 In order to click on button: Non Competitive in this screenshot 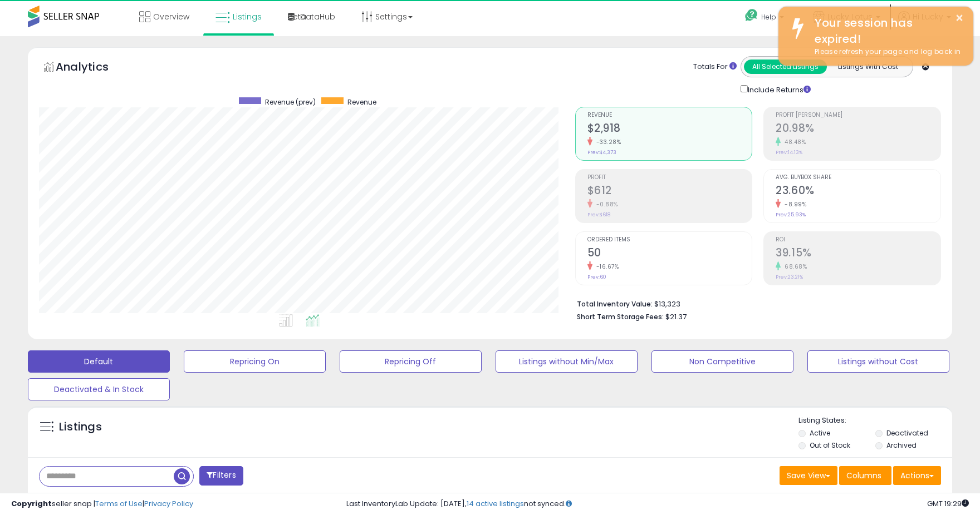, I will do `click(722, 362)`.